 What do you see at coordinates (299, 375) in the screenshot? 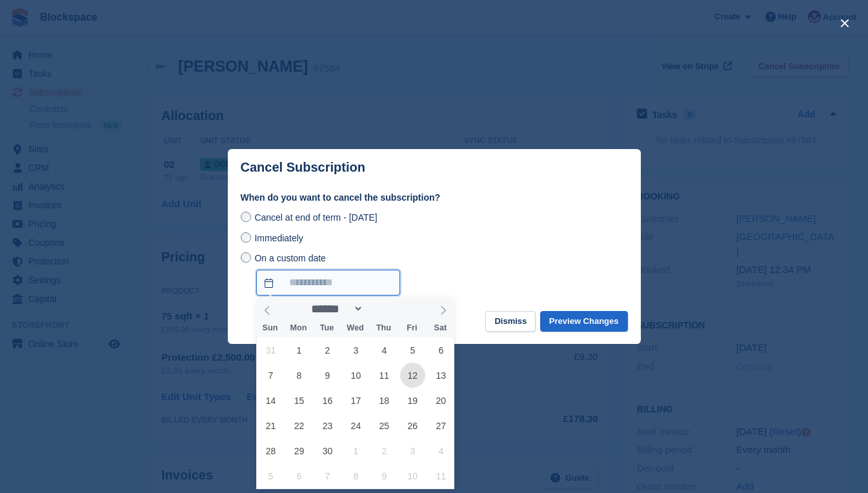
I see `span: September 8, 2025` at bounding box center [299, 375].